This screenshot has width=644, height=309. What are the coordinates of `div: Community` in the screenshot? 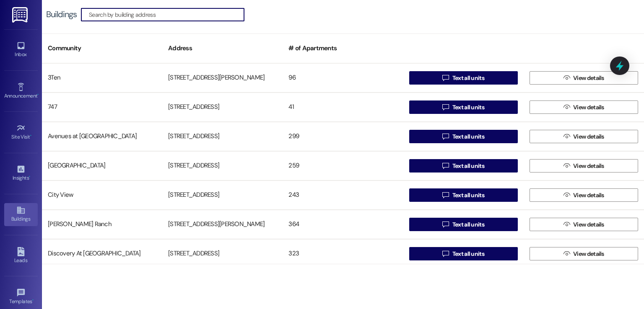 It's located at (102, 48).